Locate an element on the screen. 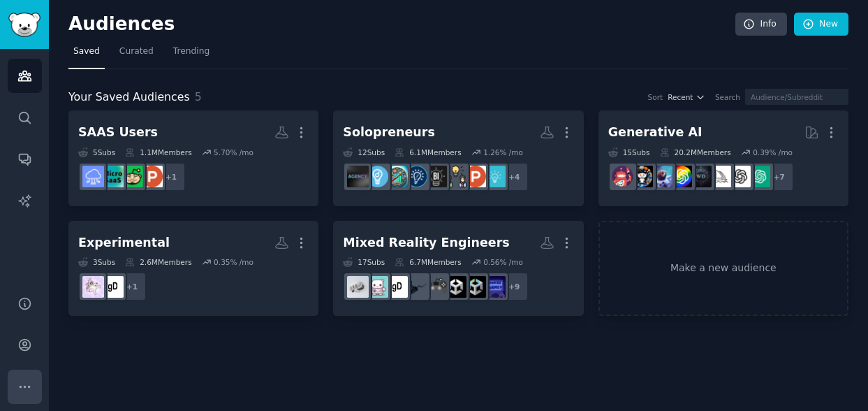 Image resolution: width=868 pixels, height=411 pixels. img: midjourney is located at coordinates (720, 176).